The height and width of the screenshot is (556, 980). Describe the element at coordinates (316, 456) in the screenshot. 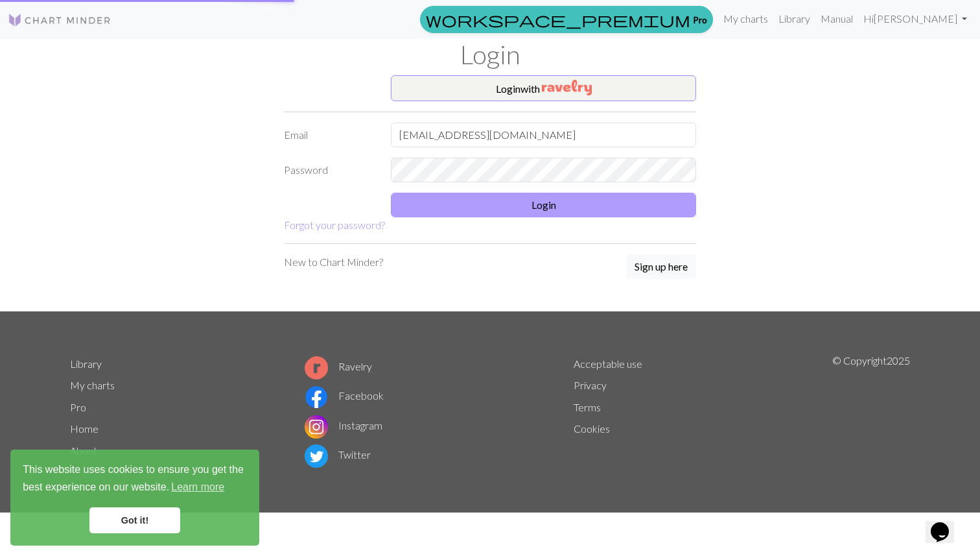

I see `img: Twitter logo` at that location.